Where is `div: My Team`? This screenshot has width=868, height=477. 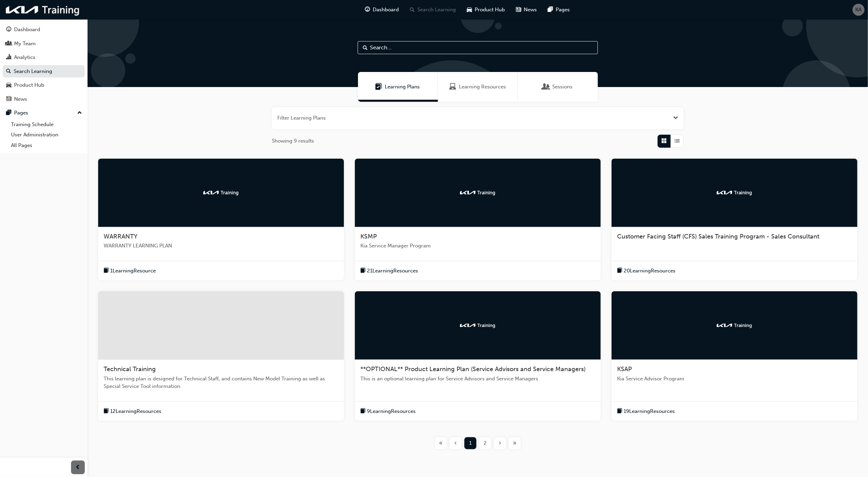
div: My Team is located at coordinates (25, 43).